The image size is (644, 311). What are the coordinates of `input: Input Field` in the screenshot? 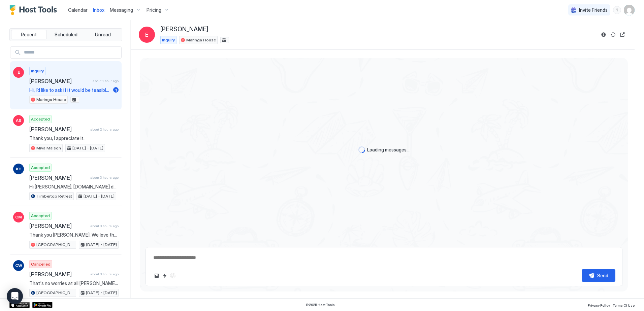 It's located at (71, 53).